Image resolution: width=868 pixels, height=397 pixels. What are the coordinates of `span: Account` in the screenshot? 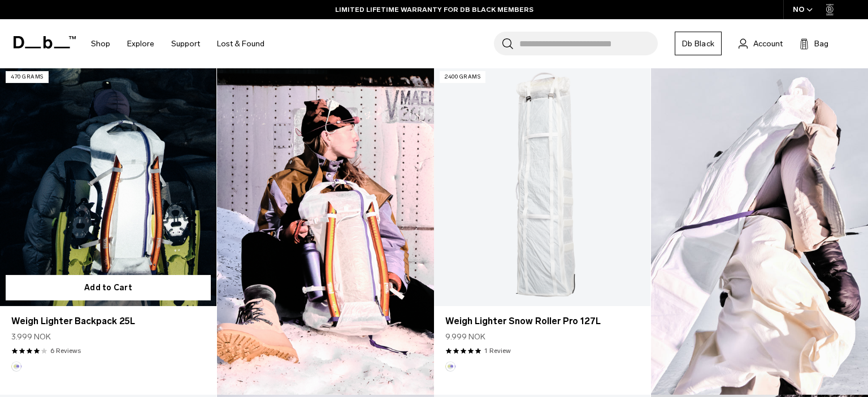 It's located at (768, 43).